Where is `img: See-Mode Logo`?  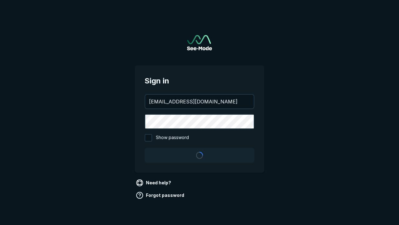
img: See-Mode Logo is located at coordinates (200, 42).